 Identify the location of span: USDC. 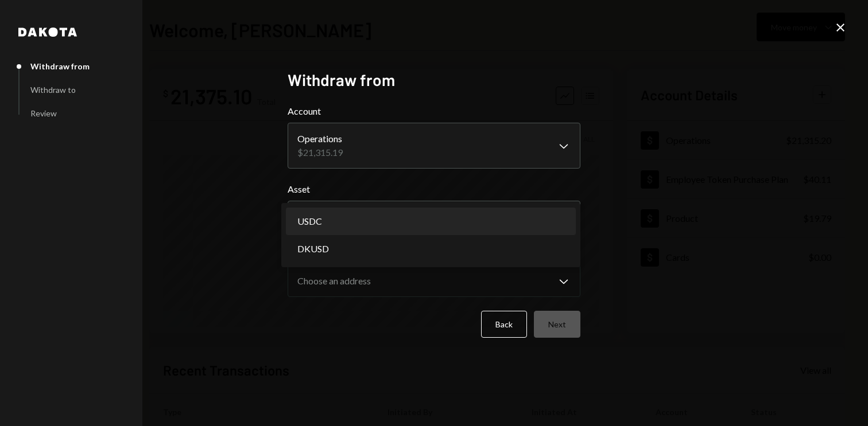
(310, 222).